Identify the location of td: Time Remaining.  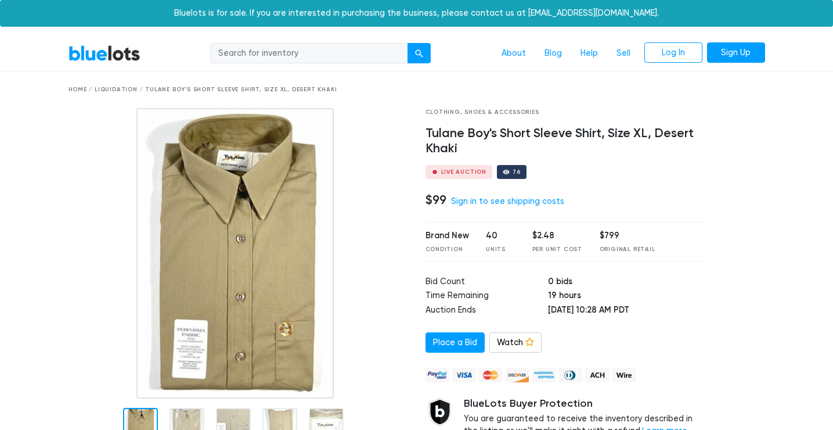
(487, 296).